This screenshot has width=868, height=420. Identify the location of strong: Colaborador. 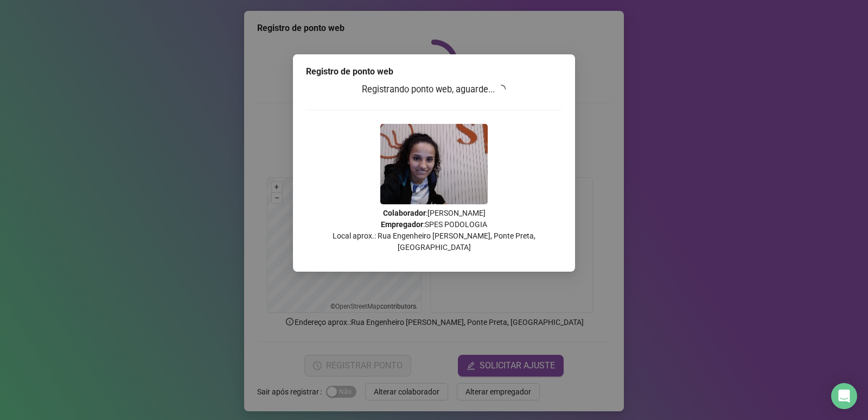
(404, 213).